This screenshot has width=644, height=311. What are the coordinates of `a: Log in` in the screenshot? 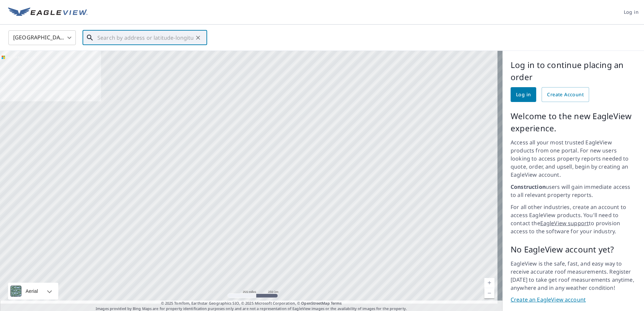 It's located at (523, 95).